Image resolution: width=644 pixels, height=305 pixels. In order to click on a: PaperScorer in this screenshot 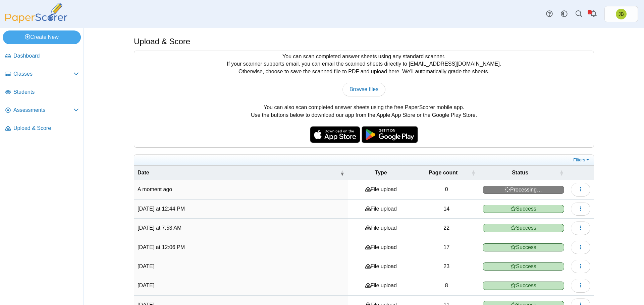, I will do `click(36, 21)`.